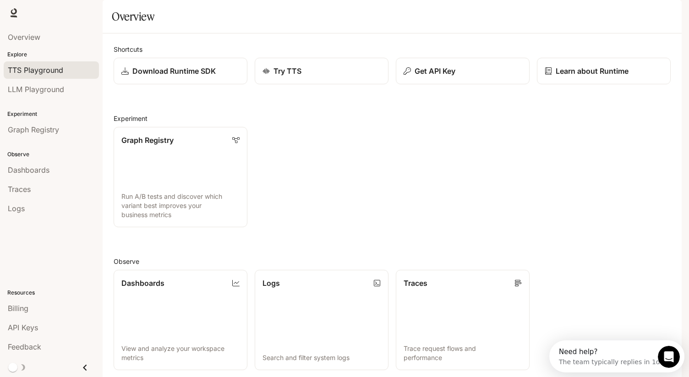 This screenshot has height=377, width=689. Describe the element at coordinates (148, 140) in the screenshot. I see `p: Graph Registry` at that location.